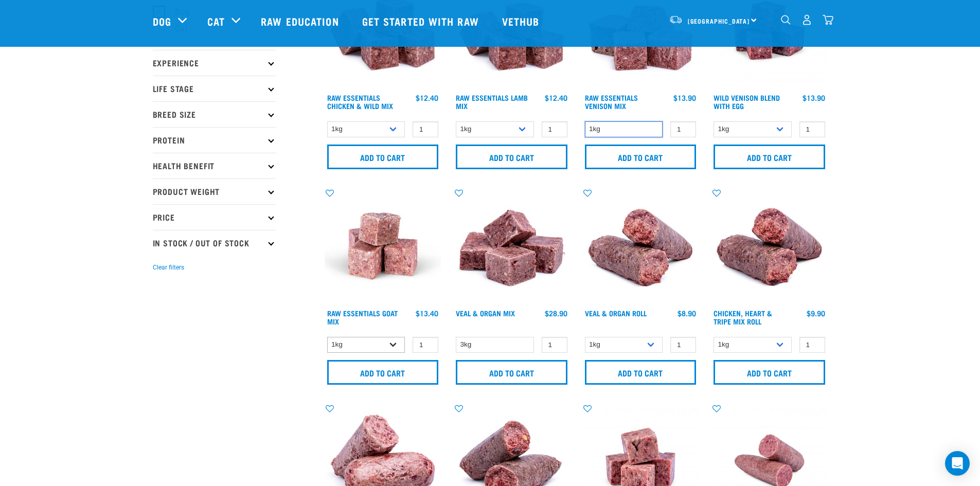 The height and width of the screenshot is (486, 980). I want to click on a: Raw Education, so click(301, 21).